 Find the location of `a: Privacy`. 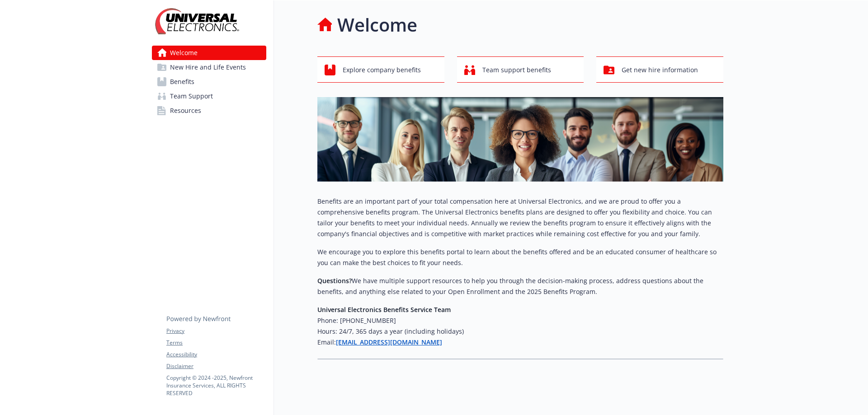

a: Privacy is located at coordinates (216, 331).